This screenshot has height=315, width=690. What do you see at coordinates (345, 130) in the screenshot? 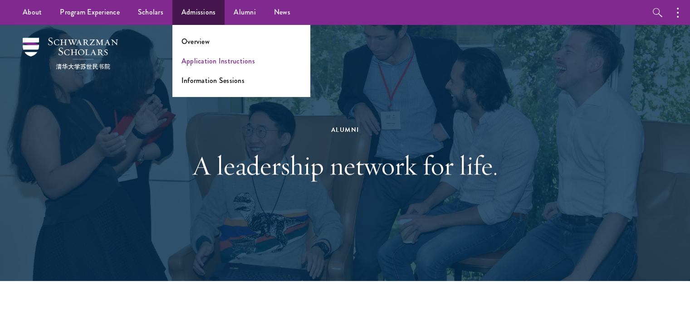
I see `div: Alumni` at bounding box center [345, 130].